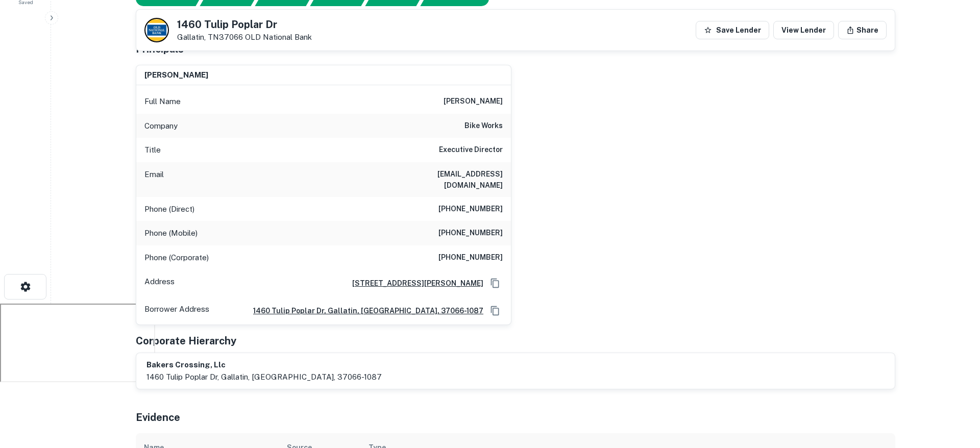 This screenshot has height=448, width=980. What do you see at coordinates (170, 209) in the screenshot?
I see `p: Phone (Direct)` at bounding box center [170, 209].